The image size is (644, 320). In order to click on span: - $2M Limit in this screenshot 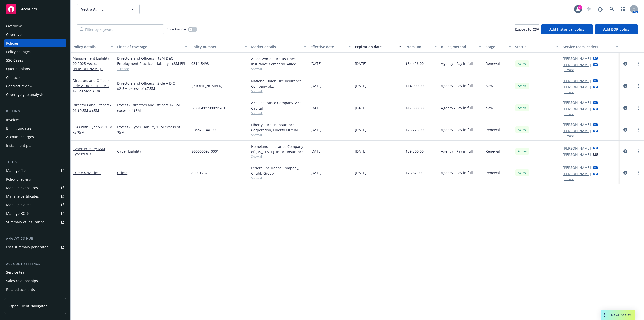, I will do `click(92, 172)`.